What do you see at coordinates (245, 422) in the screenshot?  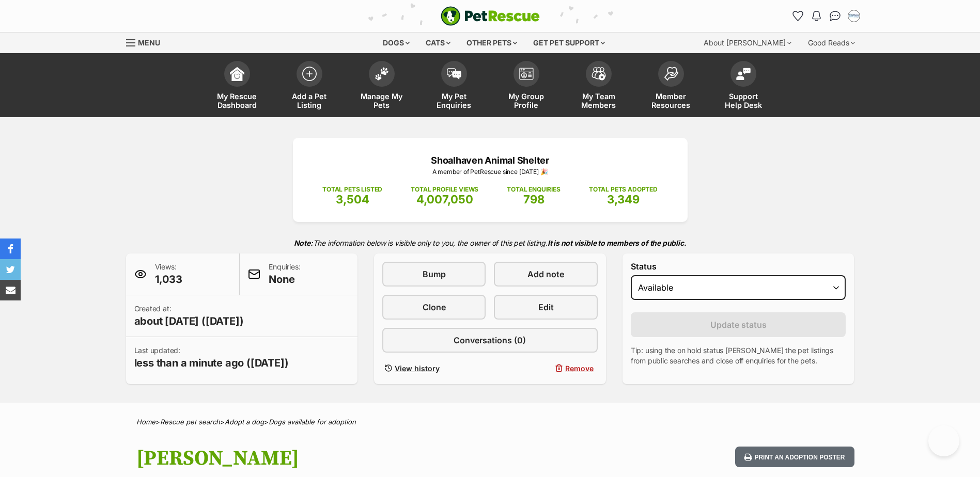 I see `a: Adopt a dog` at bounding box center [245, 422].